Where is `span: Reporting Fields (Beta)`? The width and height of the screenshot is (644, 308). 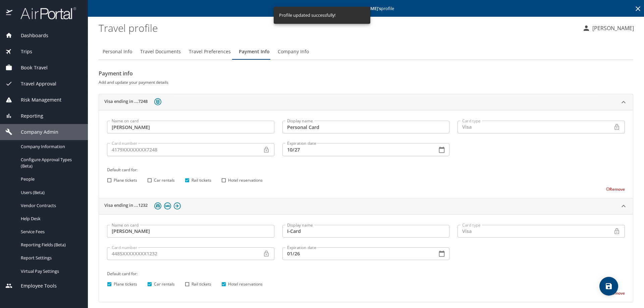 span: Reporting Fields (Beta) is located at coordinates (50, 245).